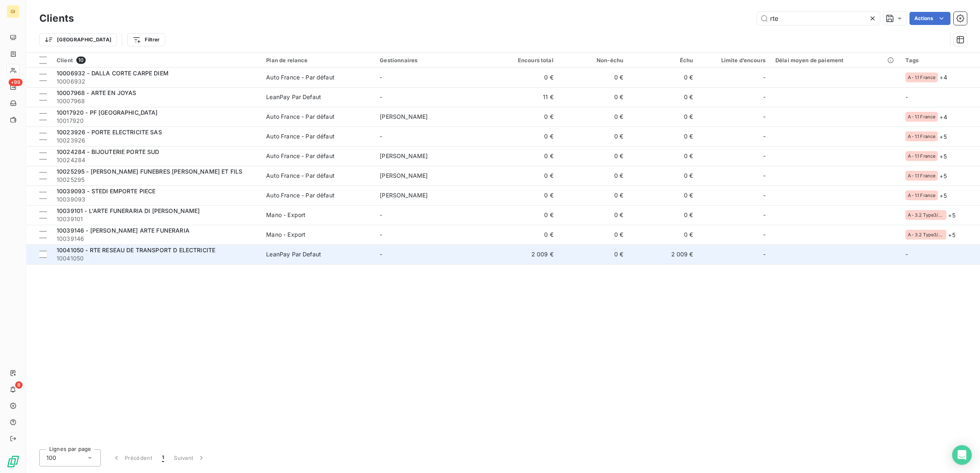 This screenshot has width=980, height=473. I want to click on span: 10024284, so click(156, 160).